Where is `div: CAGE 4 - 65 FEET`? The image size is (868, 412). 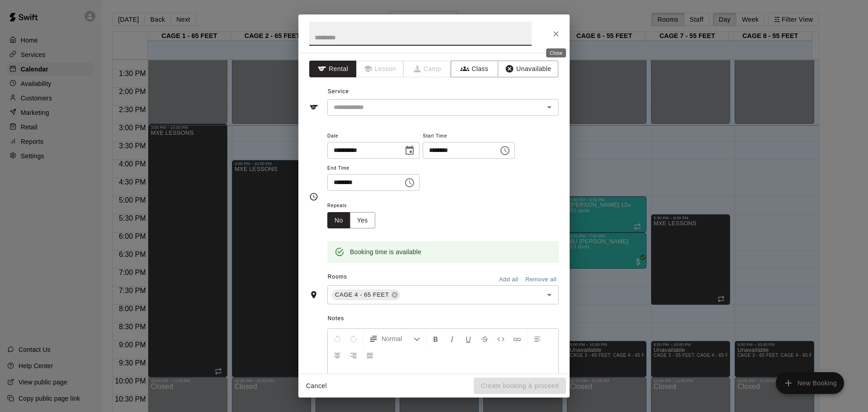 div: CAGE 4 - 65 FEET is located at coordinates (366, 295).